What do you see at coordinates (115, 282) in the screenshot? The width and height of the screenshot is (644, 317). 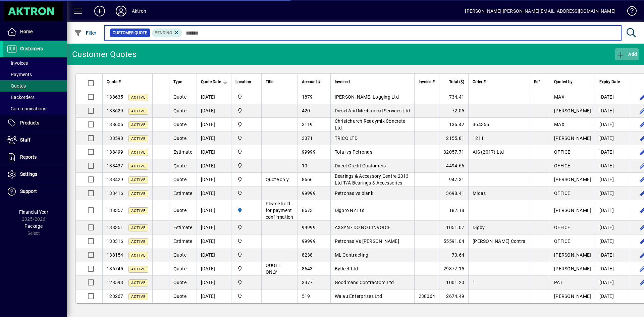 I see `span: 128593` at bounding box center [115, 282].